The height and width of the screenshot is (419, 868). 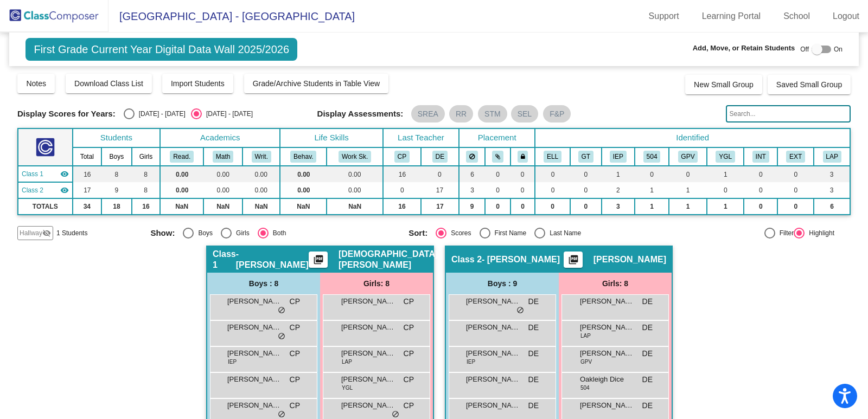 What do you see at coordinates (725, 156) in the screenshot?
I see `th: Young for Grade Level` at bounding box center [725, 156].